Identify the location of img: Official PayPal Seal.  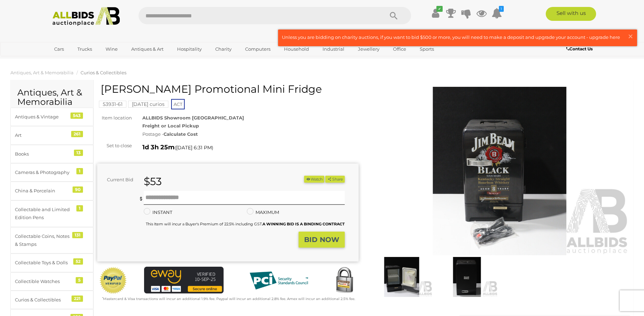
(113, 281).